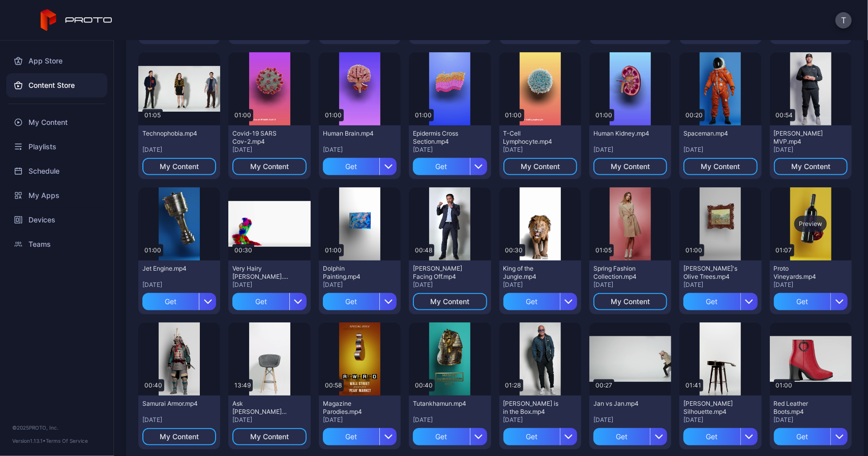  I want to click on div: Manny Pacquiao Facing Off.mp4, so click(440, 273).